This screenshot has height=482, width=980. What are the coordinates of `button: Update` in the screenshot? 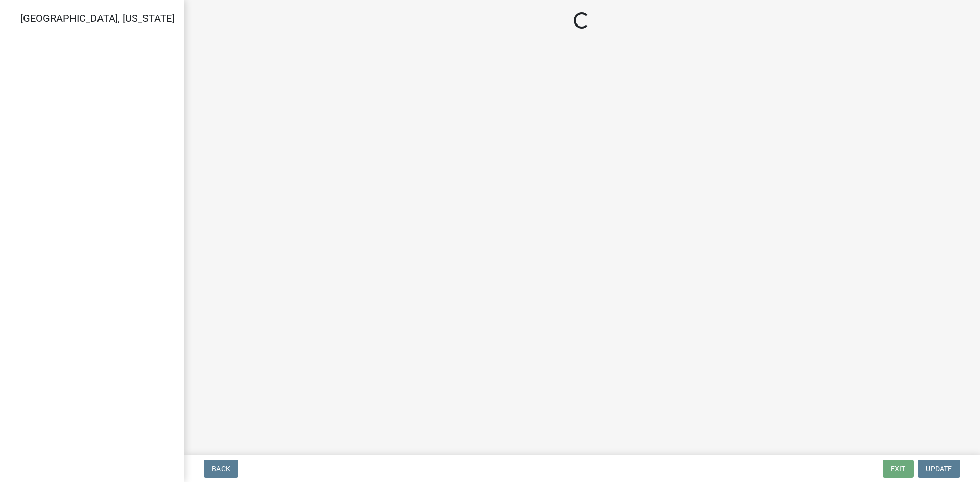 It's located at (939, 469).